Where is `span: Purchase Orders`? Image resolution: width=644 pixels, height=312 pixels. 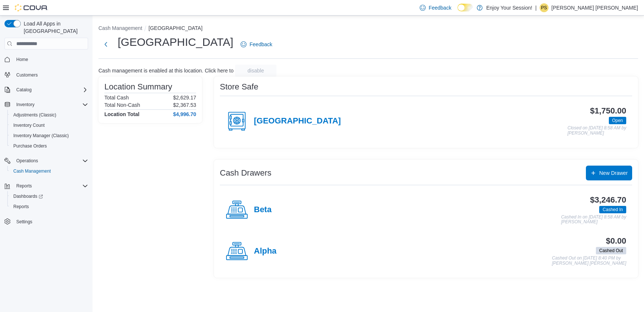 span: Purchase Orders is located at coordinates (30, 146).